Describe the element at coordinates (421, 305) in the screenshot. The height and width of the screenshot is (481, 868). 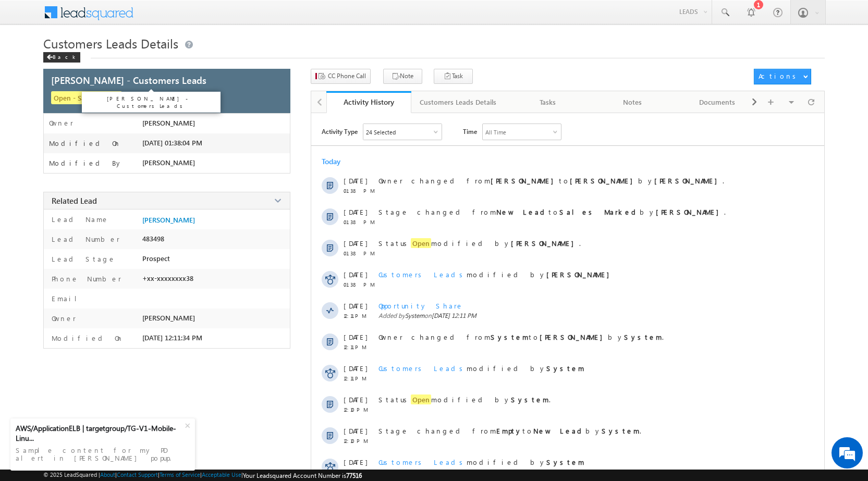
I see `span: Opportunity Share` at that location.